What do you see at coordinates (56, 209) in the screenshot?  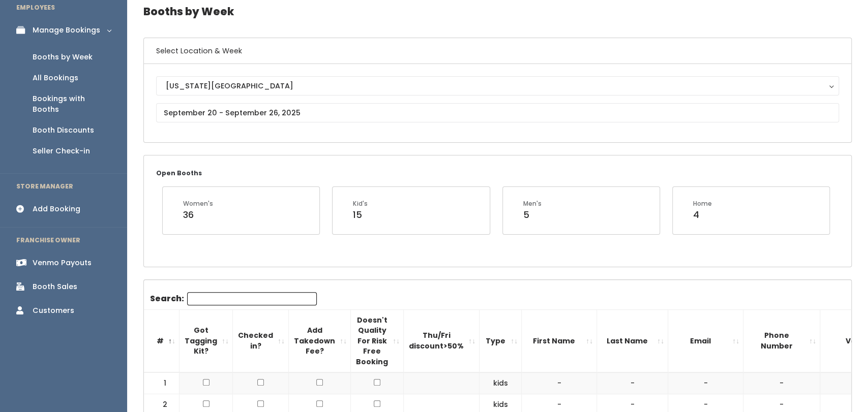 I see `div: Add Booking` at bounding box center [56, 209].